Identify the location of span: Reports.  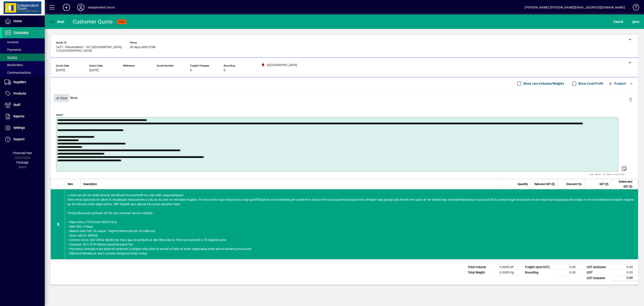
(19, 116).